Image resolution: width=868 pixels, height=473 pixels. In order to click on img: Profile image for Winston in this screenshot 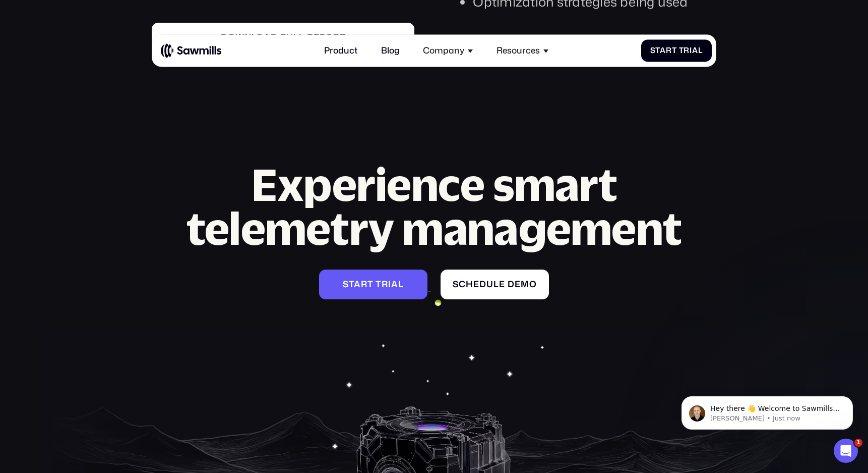, I will do `click(31, 38)`.